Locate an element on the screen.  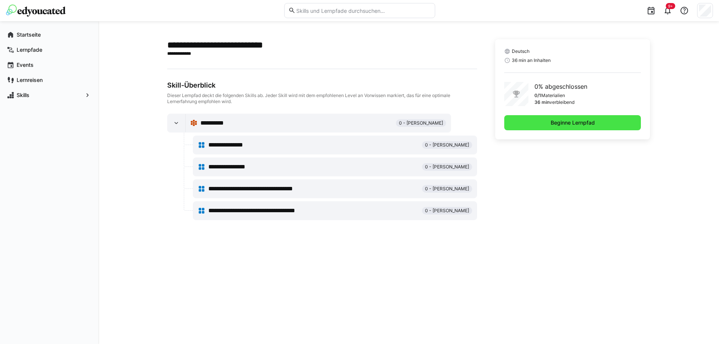
p: verbleibend is located at coordinates (562, 102).